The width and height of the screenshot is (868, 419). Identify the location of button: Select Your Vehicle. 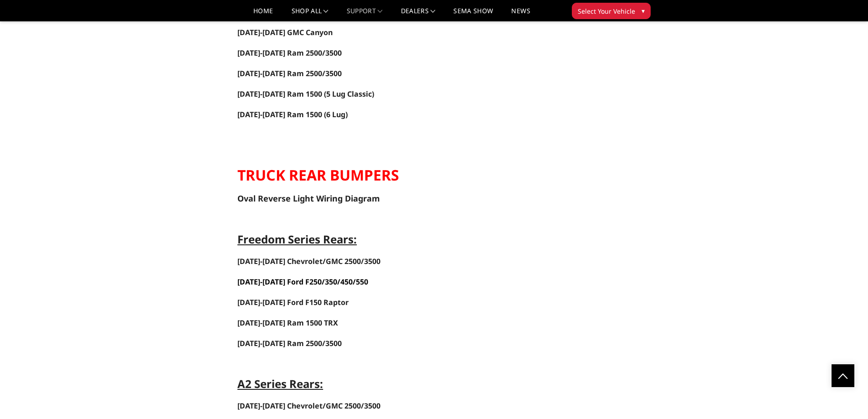
(611, 11).